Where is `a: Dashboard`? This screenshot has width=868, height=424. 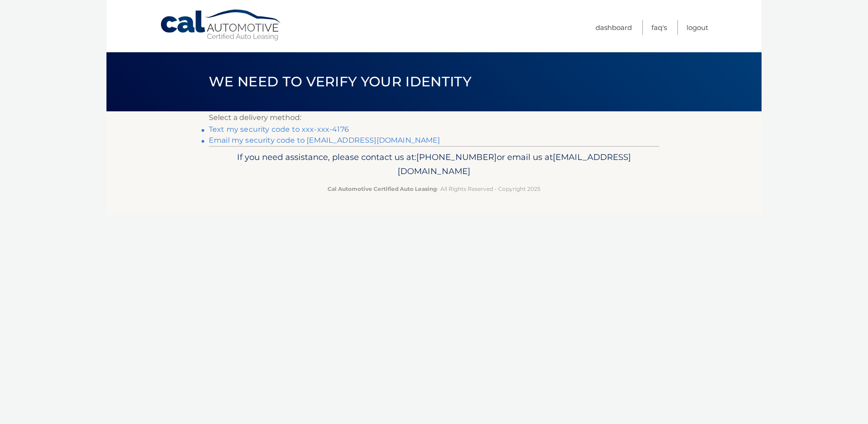
a: Dashboard is located at coordinates (614, 27).